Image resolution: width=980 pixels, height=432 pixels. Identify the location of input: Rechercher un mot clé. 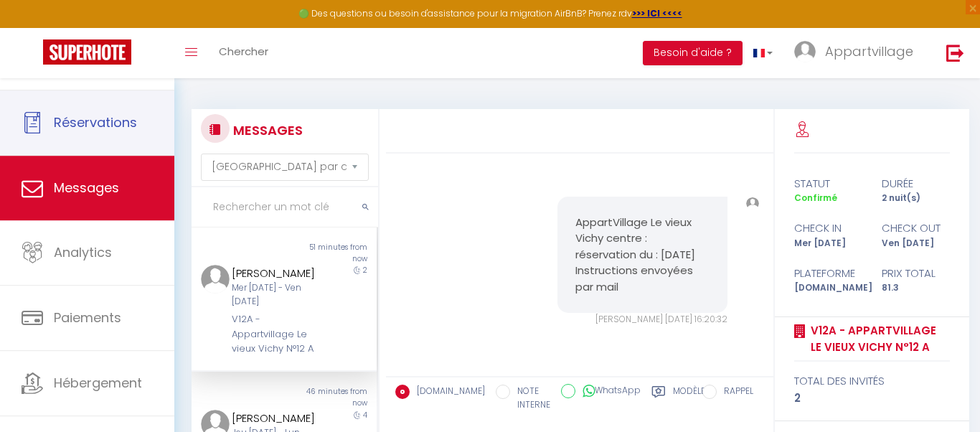
(285, 207).